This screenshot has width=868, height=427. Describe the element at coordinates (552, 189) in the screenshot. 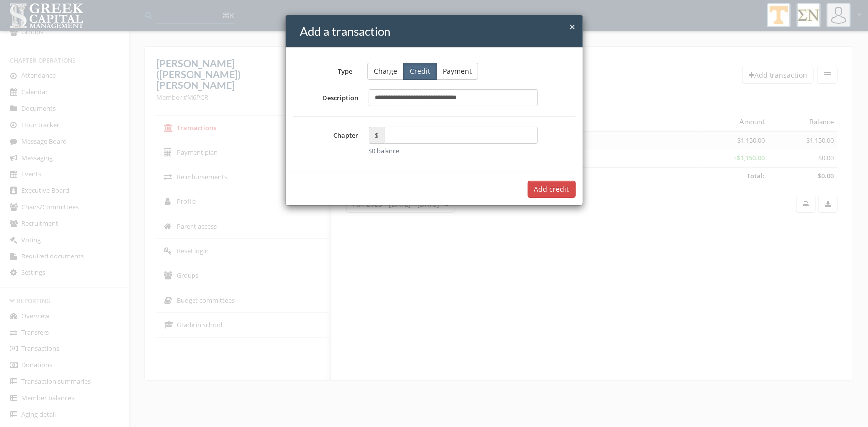

I see `button: Add credit` at that location.